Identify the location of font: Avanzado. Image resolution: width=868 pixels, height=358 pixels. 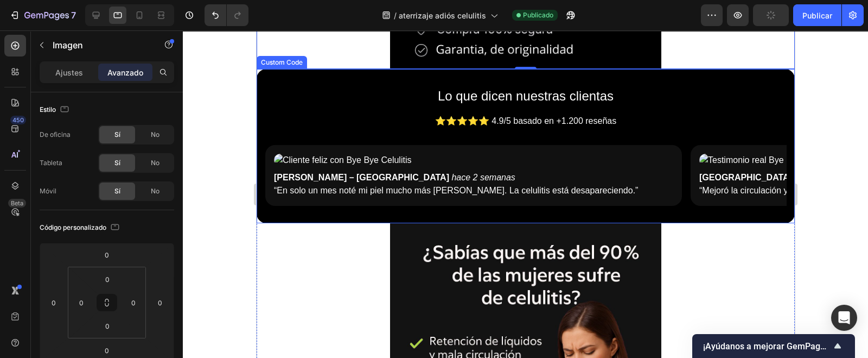
(126, 72).